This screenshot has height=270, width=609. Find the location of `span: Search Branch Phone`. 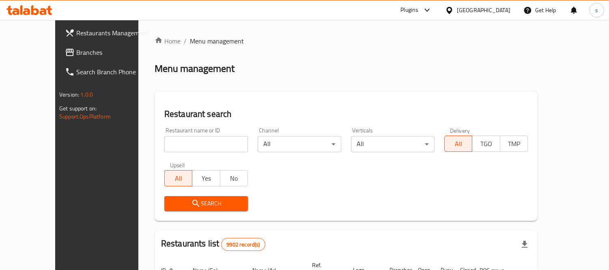

span: Search Branch Phone is located at coordinates (113, 72).